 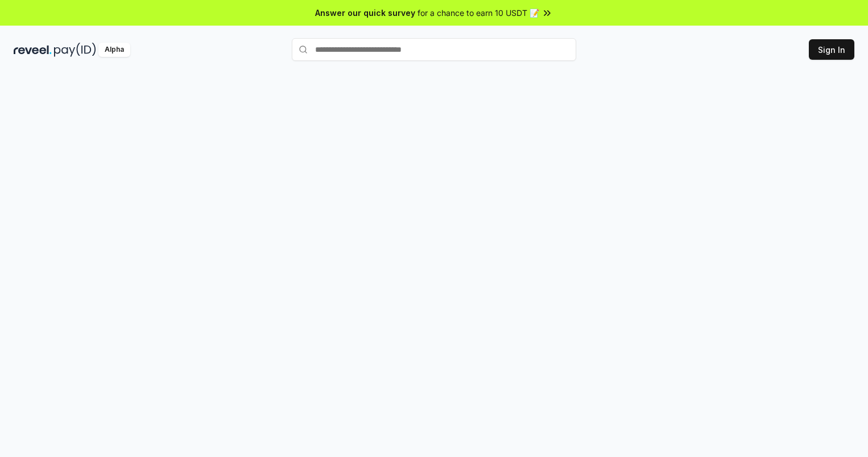 What do you see at coordinates (32, 50) in the screenshot?
I see `img: reveel_dark` at bounding box center [32, 50].